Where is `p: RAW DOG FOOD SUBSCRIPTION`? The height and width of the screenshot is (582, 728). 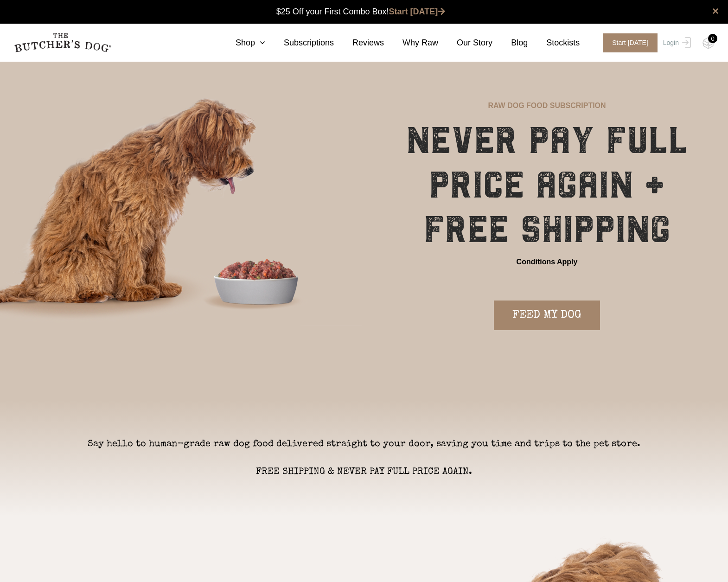
p: RAW DOG FOOD SUBSCRIPTION is located at coordinates (546, 106).